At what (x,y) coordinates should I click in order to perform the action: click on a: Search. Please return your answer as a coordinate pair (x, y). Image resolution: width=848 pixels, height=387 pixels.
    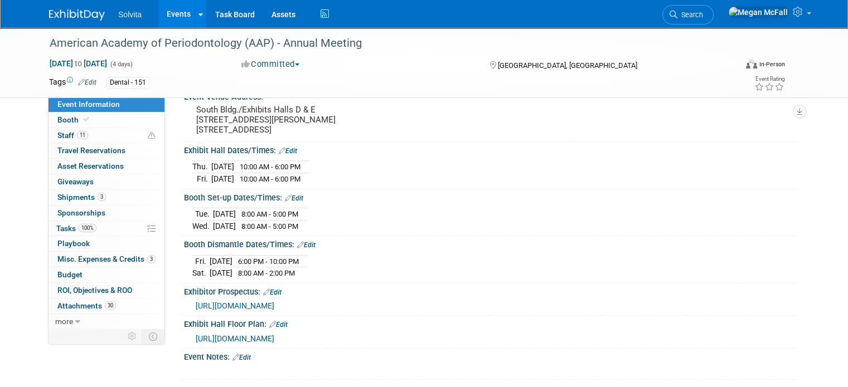
    Looking at the image, I should click on (688, 14).